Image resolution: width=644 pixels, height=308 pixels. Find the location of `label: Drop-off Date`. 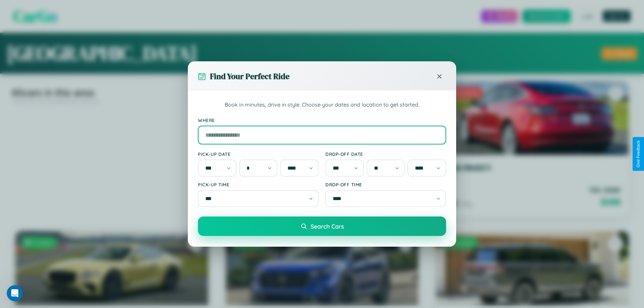

label: Drop-off Date is located at coordinates (386, 154).